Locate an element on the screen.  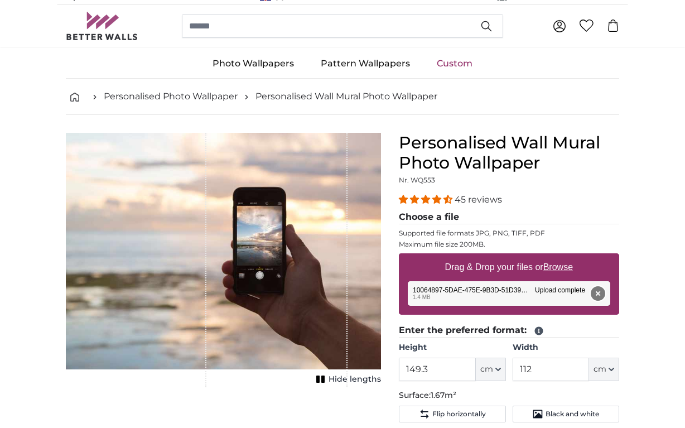
legend: Choose a file is located at coordinates (508, 217).